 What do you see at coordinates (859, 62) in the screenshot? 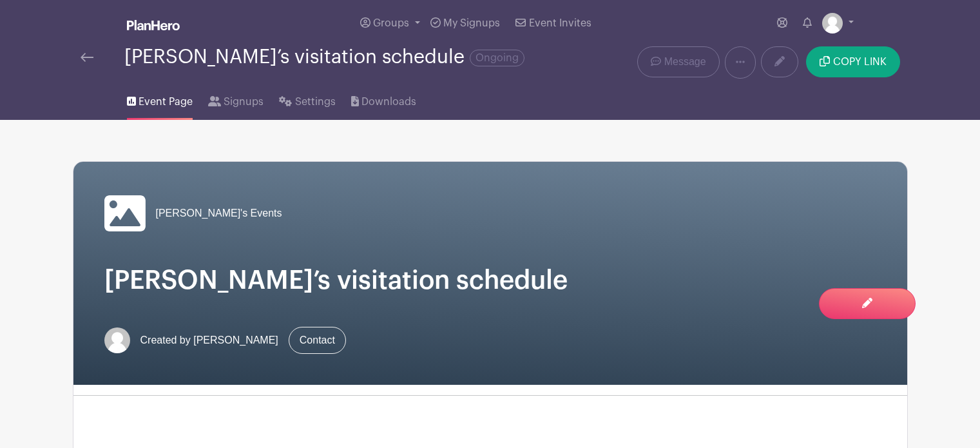
I see `span: COPY LINK` at bounding box center [859, 62].